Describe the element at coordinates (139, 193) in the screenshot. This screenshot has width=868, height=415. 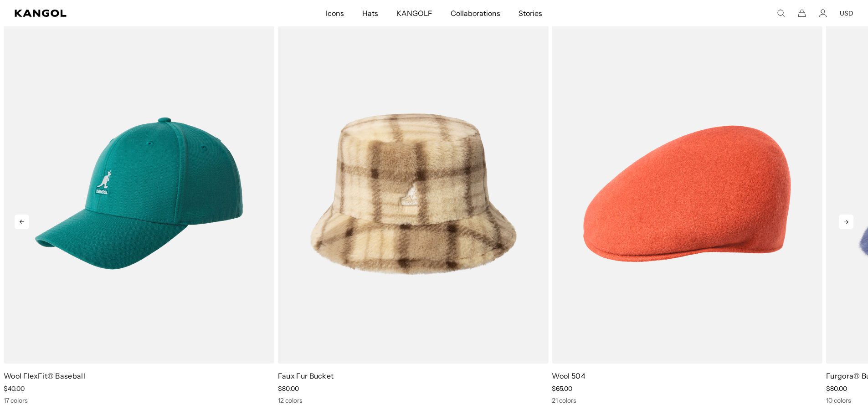
I see `img: Wool FlexFit® Baseball` at that location.